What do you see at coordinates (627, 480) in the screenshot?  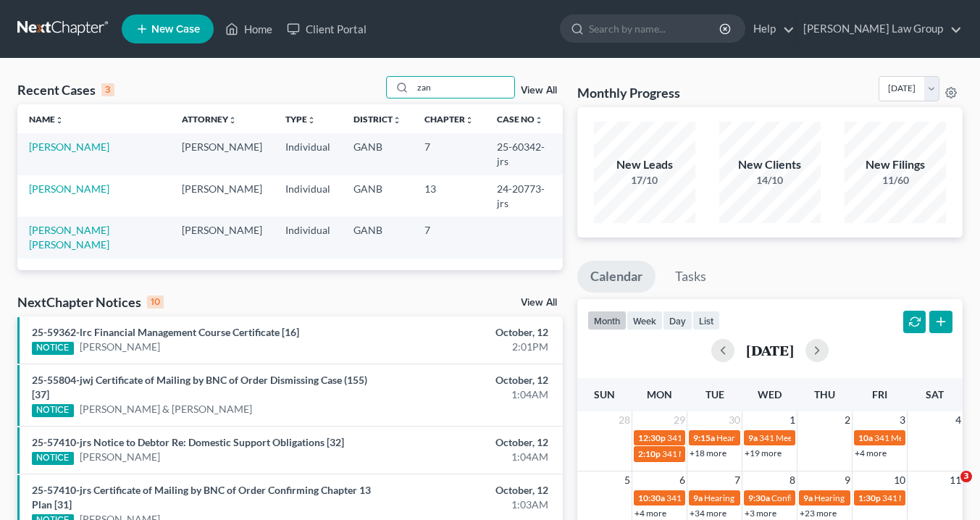 I see `span: 5` at bounding box center [627, 480].